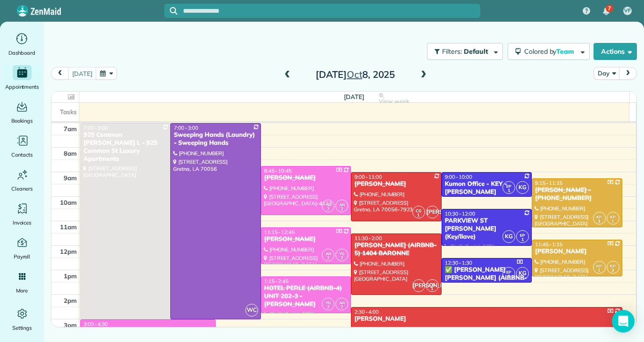 The image size is (644, 342). What do you see at coordinates (22, 146) in the screenshot?
I see `a: Contacts` at bounding box center [22, 146].